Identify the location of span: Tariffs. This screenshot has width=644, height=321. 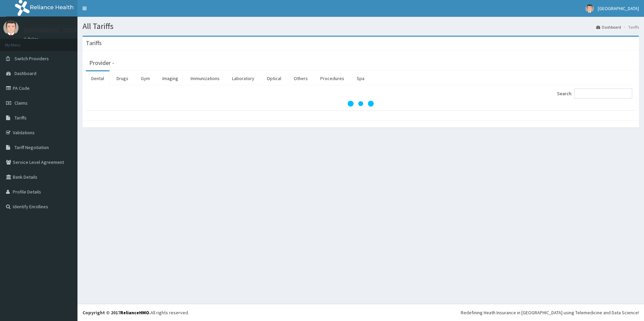
(21, 118).